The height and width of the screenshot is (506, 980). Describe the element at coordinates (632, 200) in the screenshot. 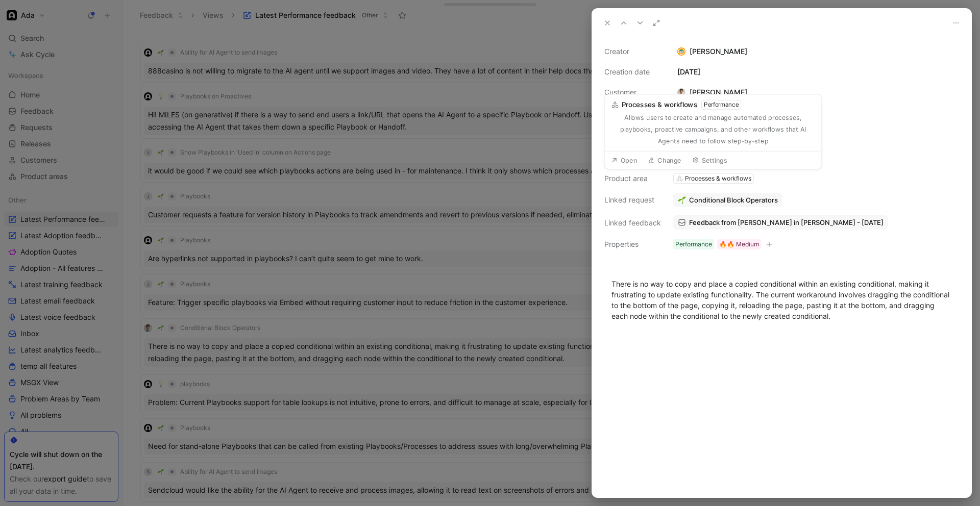

I see `div: Linked request` at that location.